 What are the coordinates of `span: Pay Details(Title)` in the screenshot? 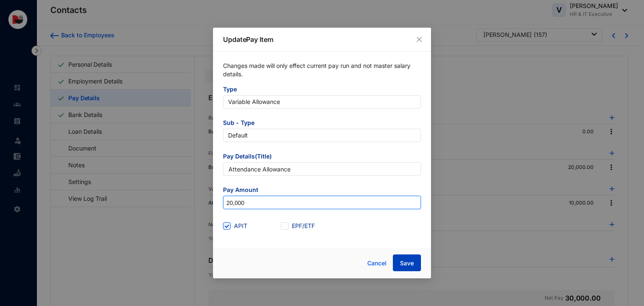 It's located at (322, 157).